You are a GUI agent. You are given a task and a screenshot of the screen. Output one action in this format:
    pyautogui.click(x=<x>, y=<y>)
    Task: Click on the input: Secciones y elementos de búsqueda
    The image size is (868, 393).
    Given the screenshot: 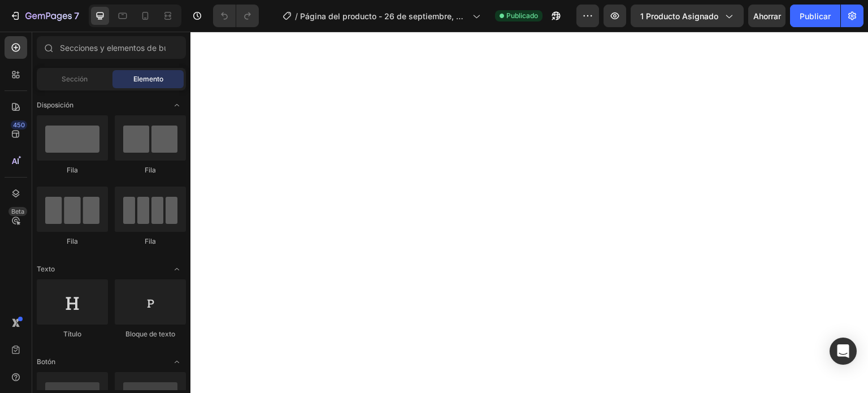 What is the action you would take?
    pyautogui.click(x=111, y=47)
    